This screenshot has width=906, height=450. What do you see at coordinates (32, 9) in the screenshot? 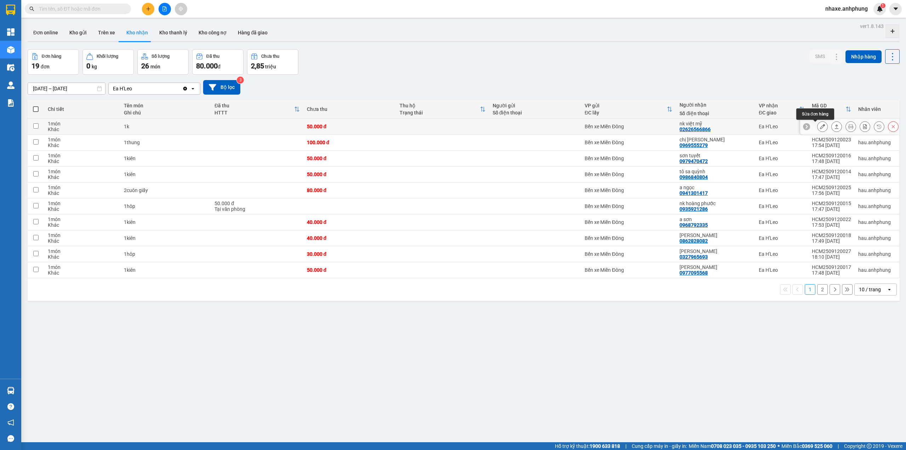
I see `span: search` at bounding box center [32, 9].